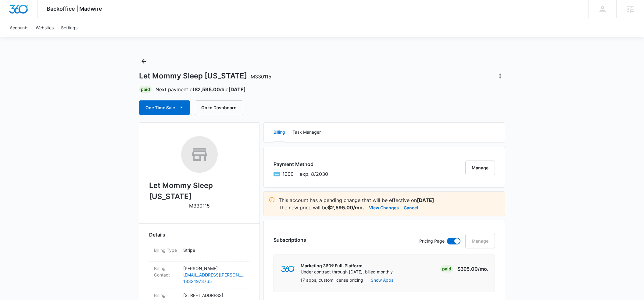 The width and height of the screenshot is (644, 300). I want to click on button: View Changes, so click(384, 207).